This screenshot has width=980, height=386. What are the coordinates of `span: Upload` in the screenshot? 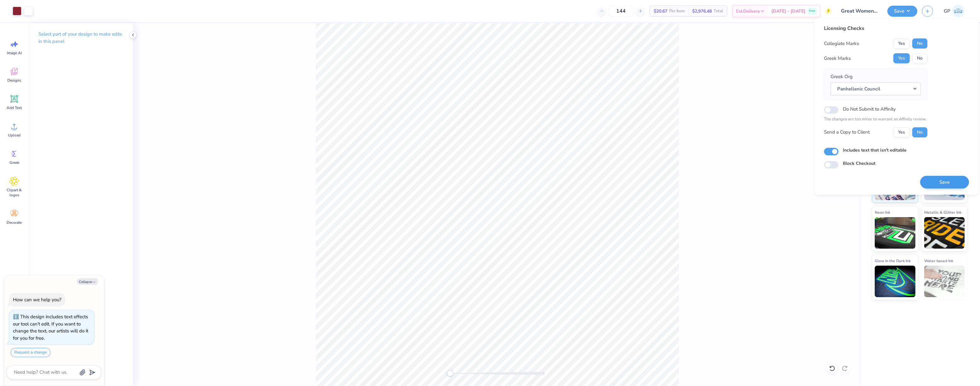 It's located at (14, 136).